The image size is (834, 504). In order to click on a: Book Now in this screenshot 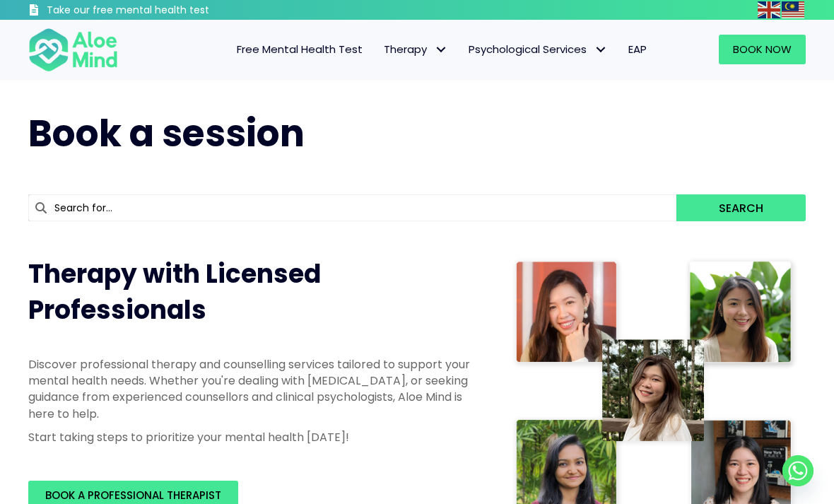, I will do `click(762, 50)`.